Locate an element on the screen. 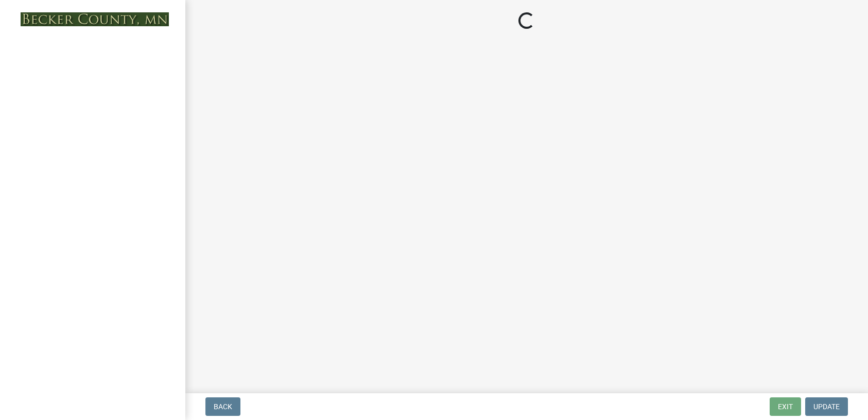 The height and width of the screenshot is (420, 868). span: Update is located at coordinates (826, 407).